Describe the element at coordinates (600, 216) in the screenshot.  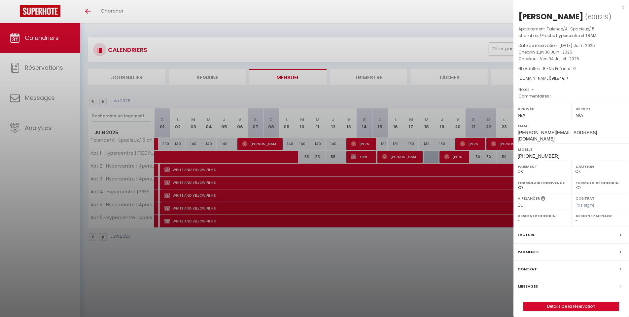
I see `label: Assigner Menage` at that location.